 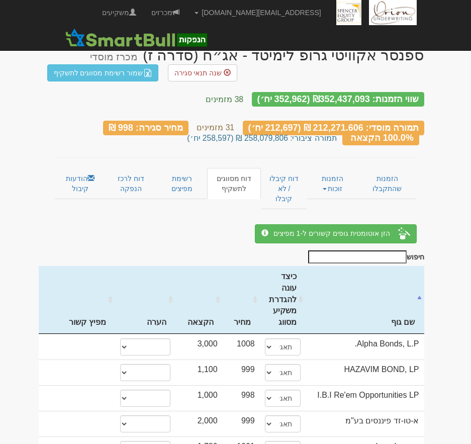 I want to click on th: הקצאה: activate to sort column ascending, so click(x=199, y=300).